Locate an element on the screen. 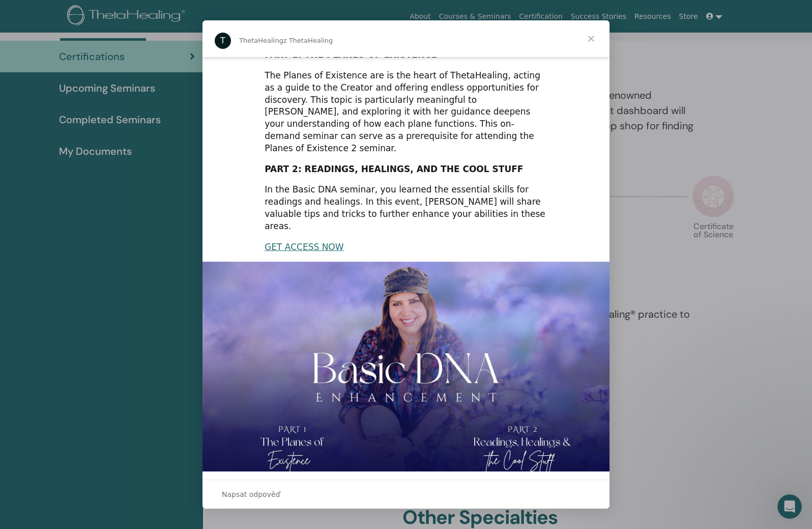  div: Profile image for ThetaHealing is located at coordinates (223, 41).